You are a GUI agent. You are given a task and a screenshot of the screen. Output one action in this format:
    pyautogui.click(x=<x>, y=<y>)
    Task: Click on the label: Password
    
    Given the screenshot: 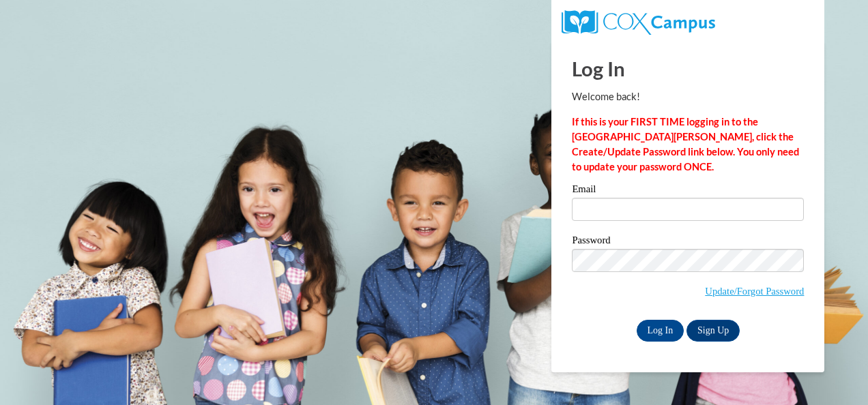 What is the action you would take?
    pyautogui.click(x=688, y=242)
    